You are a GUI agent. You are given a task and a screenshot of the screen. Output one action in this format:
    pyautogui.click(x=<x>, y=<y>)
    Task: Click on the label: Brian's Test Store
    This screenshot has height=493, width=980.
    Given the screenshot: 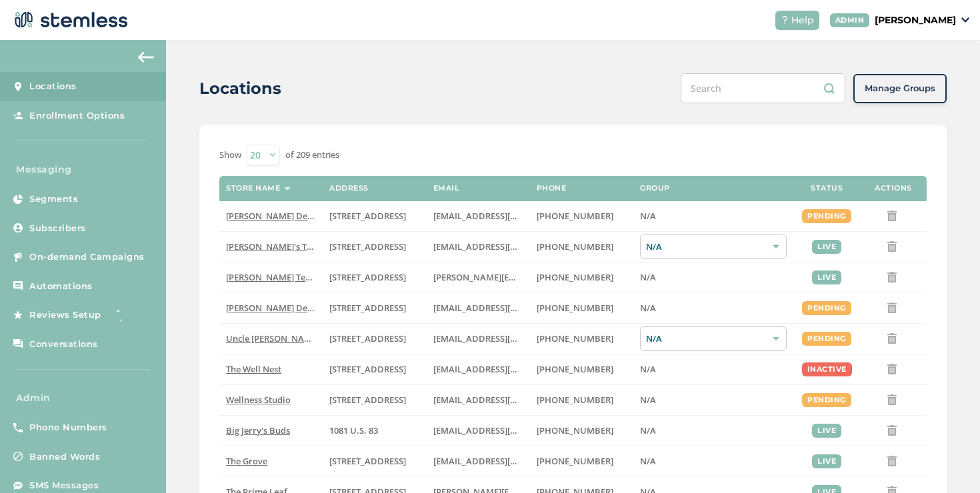 What is the action you would take?
    pyautogui.click(x=271, y=246)
    